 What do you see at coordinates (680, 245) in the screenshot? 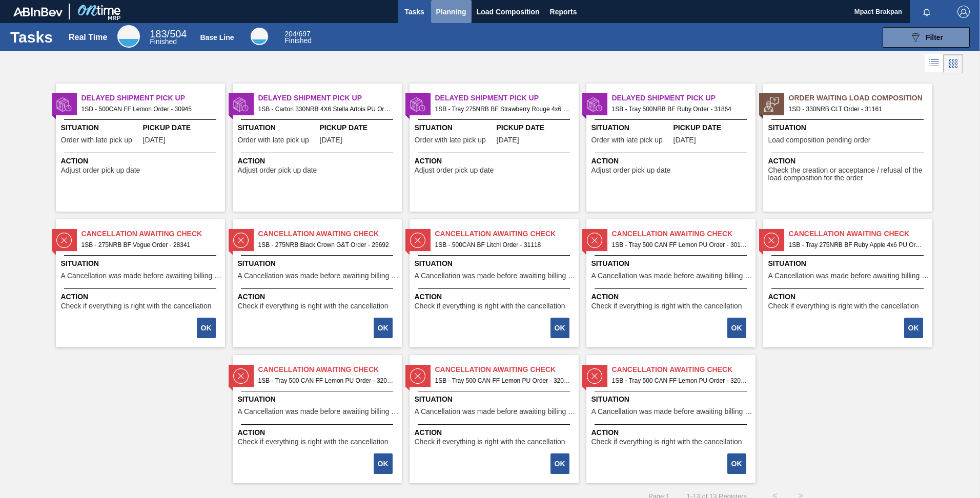
I see `span: 1SB - Tray 500 CAN FF Lemon PU Order - 30115` at bounding box center [680, 245].